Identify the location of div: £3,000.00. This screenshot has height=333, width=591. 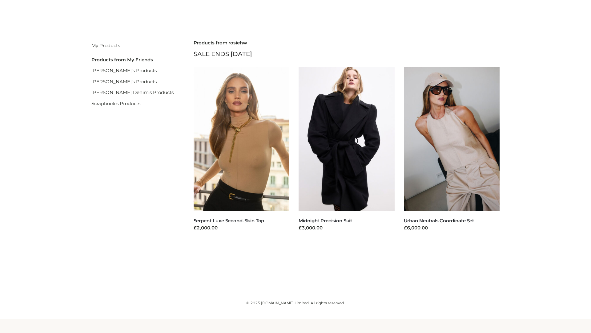
(347, 228).